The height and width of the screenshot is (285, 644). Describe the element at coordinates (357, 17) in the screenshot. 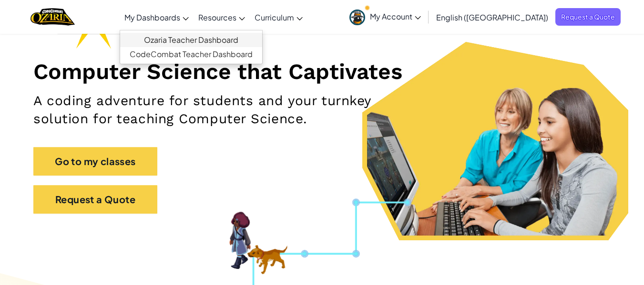

I see `img: avatar` at that location.